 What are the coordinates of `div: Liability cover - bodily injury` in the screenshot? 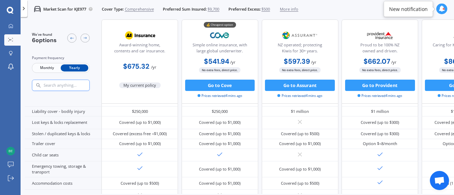 It's located at (63, 112).